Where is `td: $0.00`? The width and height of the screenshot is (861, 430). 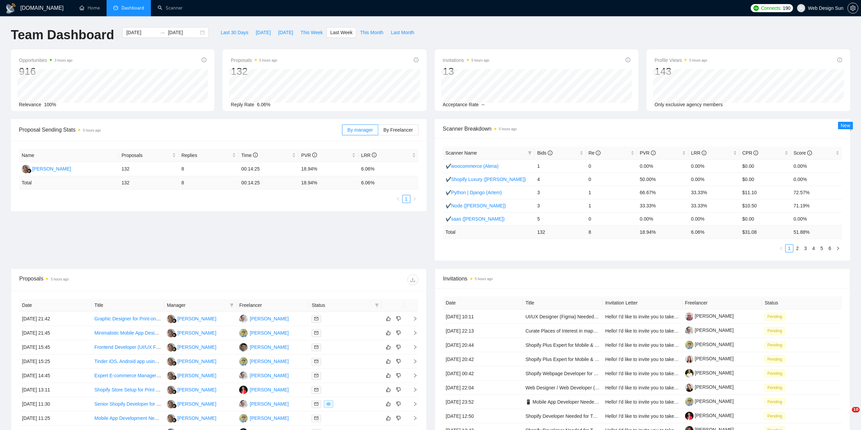
td: $0.00 is located at coordinates (766, 166).